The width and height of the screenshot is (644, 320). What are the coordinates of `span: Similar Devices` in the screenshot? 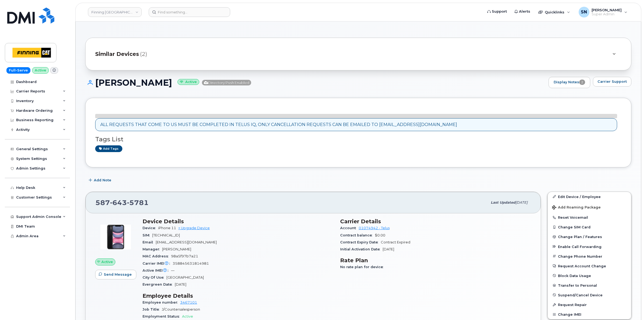 It's located at (117, 54).